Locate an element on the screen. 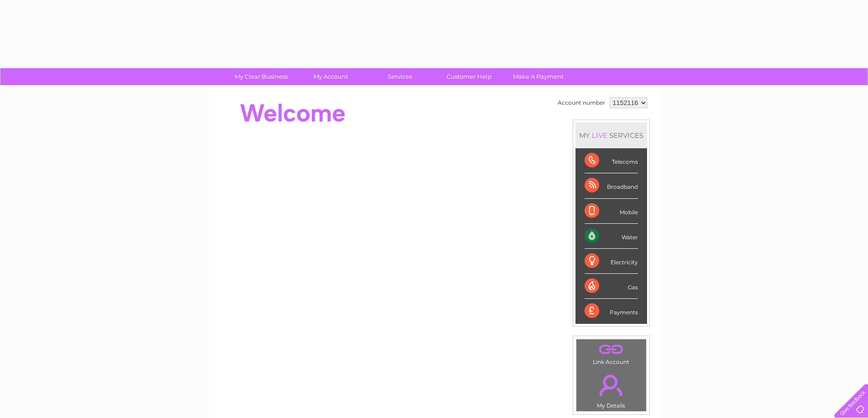  div: Gas is located at coordinates (611, 286).